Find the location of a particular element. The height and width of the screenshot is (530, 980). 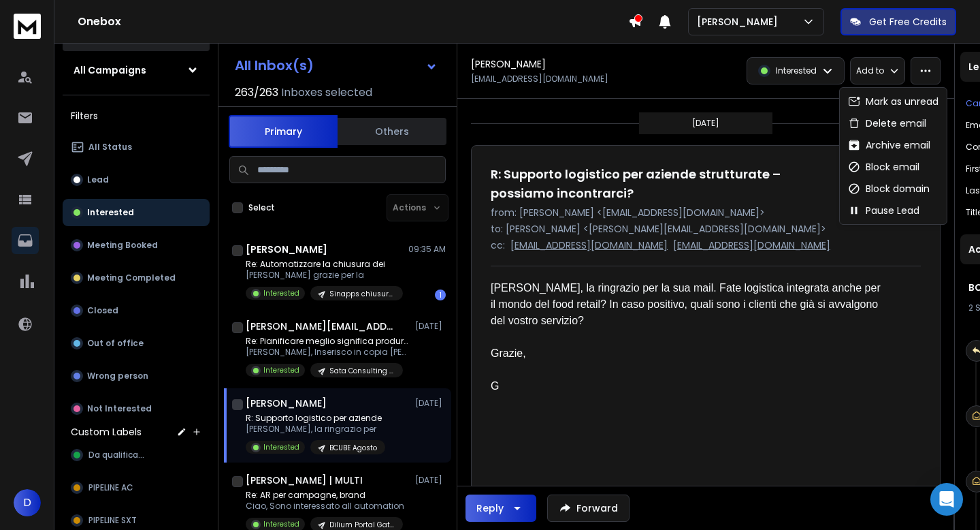

div: Block email is located at coordinates (883, 166).